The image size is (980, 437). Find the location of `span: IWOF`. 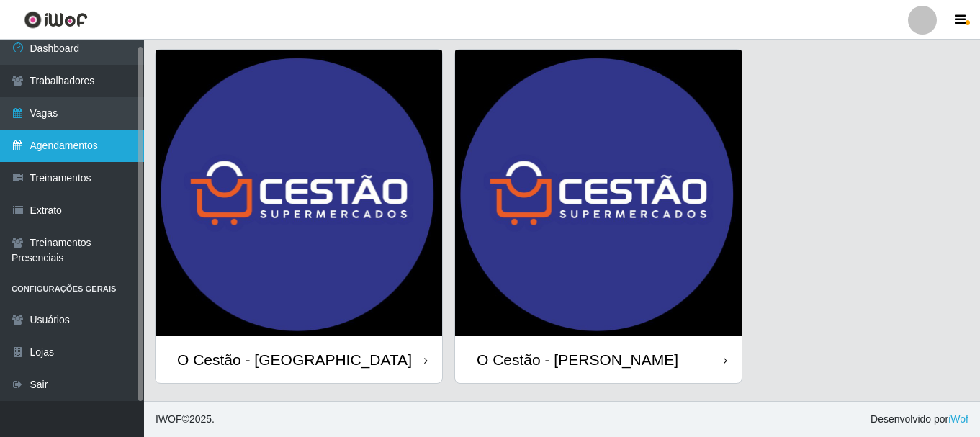

span: IWOF is located at coordinates (168, 419).